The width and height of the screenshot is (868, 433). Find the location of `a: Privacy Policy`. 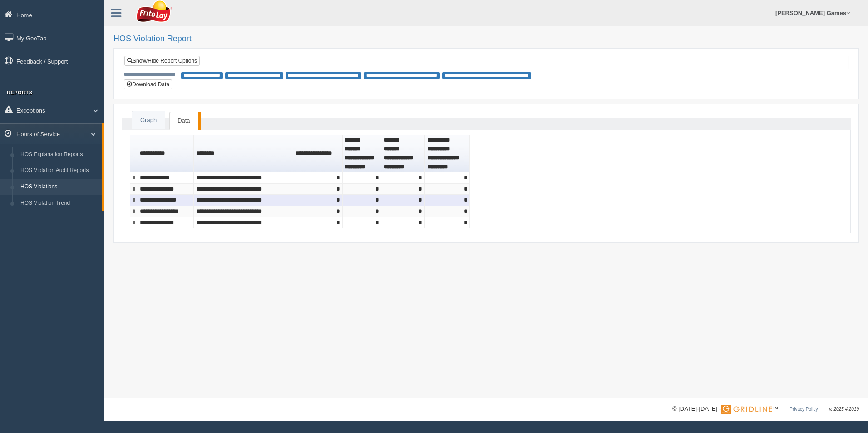

a: Privacy Policy is located at coordinates (804, 409).